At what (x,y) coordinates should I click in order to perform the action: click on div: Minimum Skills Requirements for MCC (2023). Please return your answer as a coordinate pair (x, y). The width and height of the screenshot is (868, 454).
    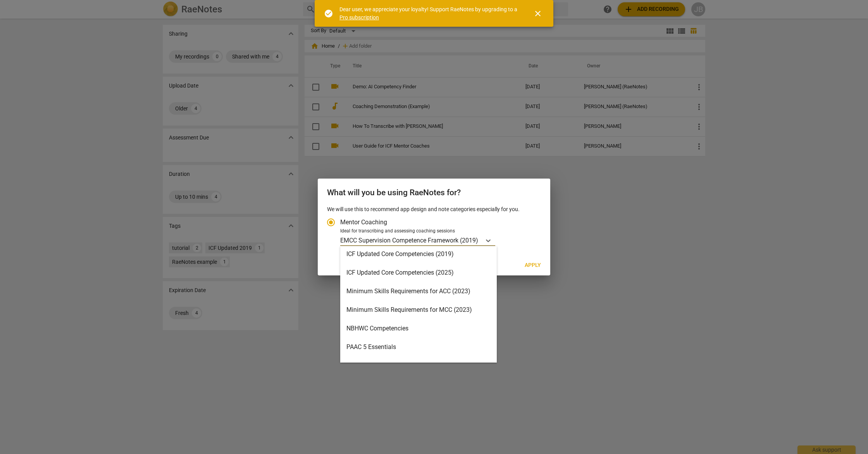
    Looking at the image, I should click on (419, 310).